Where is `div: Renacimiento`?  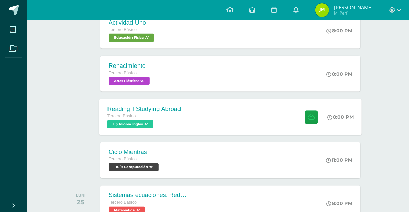
div: Renacimiento is located at coordinates (130, 66).